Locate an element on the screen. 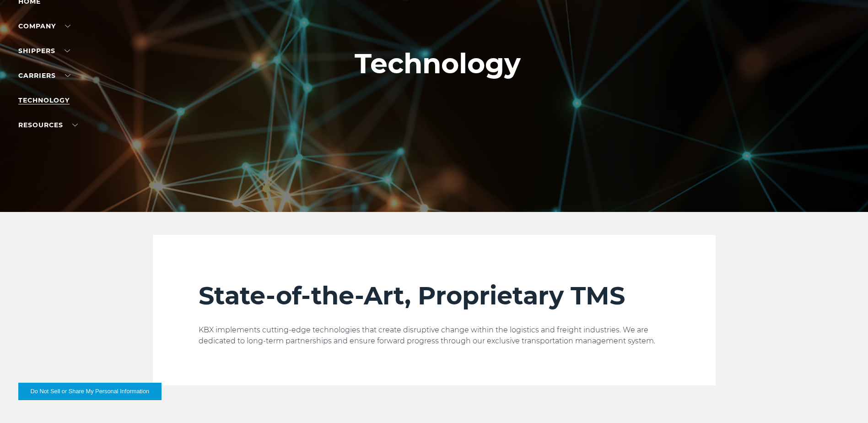  a: SHIPPERS is located at coordinates (44, 51).